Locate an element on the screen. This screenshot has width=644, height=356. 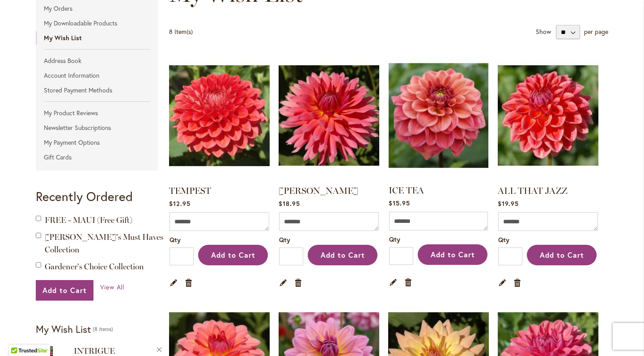
a: My Product Reviews is located at coordinates (97, 113).